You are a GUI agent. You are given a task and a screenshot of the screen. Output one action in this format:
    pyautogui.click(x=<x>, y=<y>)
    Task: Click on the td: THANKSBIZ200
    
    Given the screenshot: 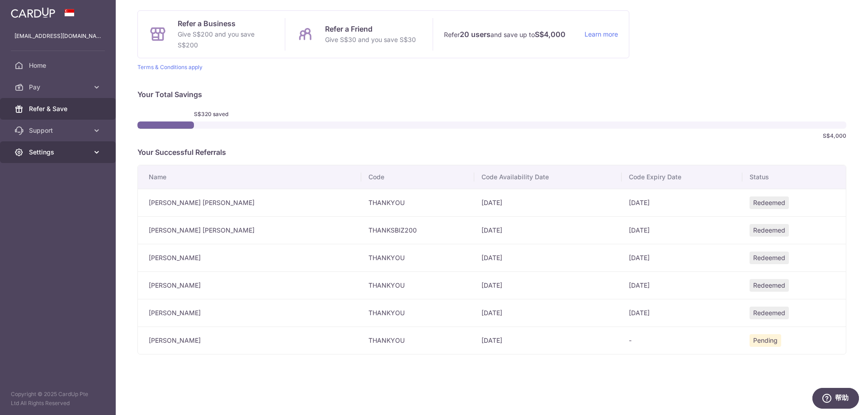 What is the action you would take?
    pyautogui.click(x=418, y=230)
    